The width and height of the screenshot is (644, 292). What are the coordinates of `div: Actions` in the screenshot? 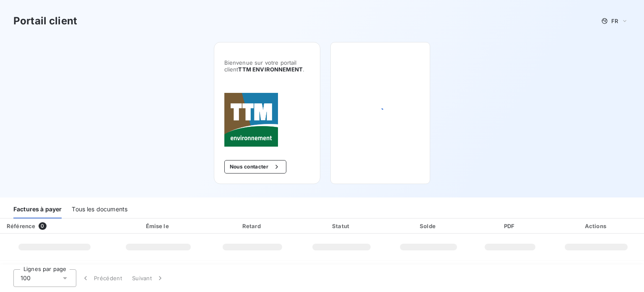 It's located at (596, 226).